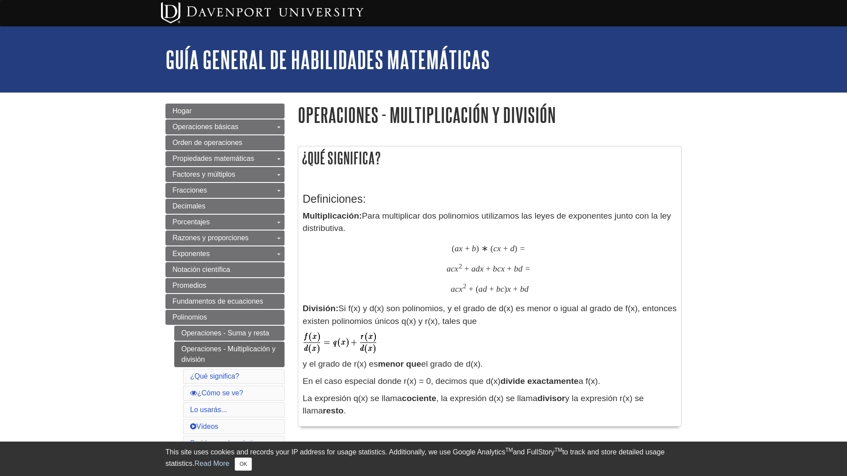  What do you see at coordinates (225, 111) in the screenshot?
I see `a: Hogar` at bounding box center [225, 111].